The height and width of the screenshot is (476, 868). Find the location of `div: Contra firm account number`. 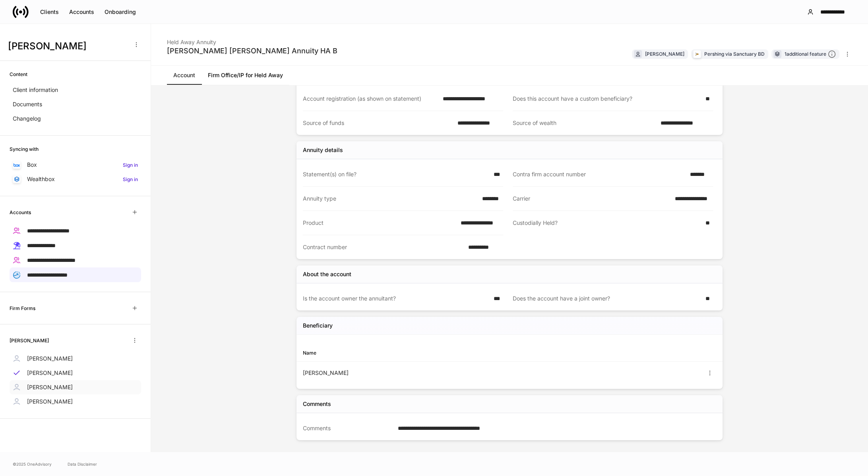

div: Contra firm account number is located at coordinates (599, 175).